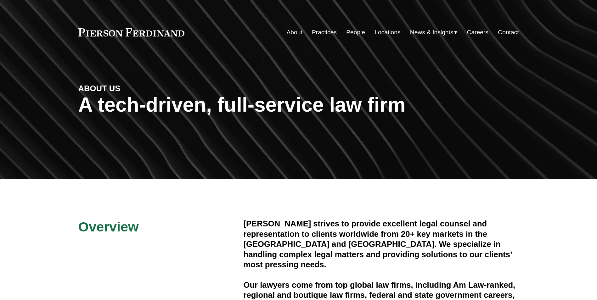 The width and height of the screenshot is (597, 300). Describe the element at coordinates (434, 32) in the screenshot. I see `a: folder dropdown` at that location.